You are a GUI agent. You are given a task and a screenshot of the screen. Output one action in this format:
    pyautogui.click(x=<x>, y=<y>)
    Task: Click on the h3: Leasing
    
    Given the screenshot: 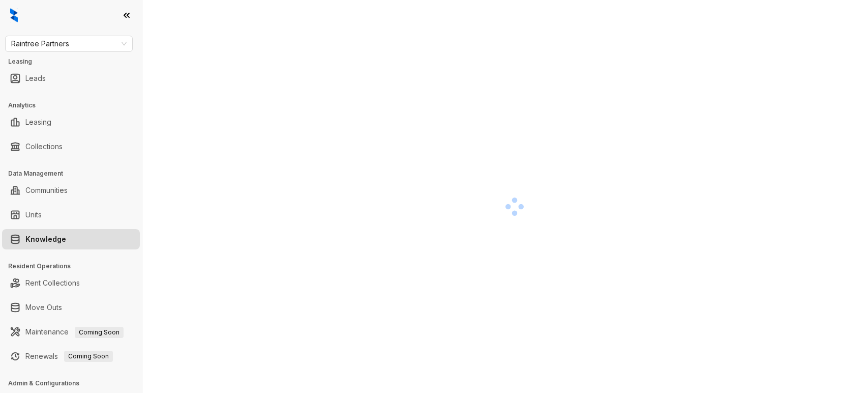 What is the action you would take?
    pyautogui.click(x=75, y=61)
    